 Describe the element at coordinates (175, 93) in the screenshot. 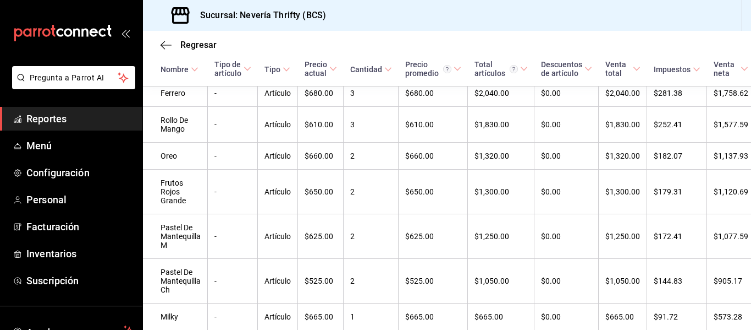

I see `td: Ferrero` at that location.